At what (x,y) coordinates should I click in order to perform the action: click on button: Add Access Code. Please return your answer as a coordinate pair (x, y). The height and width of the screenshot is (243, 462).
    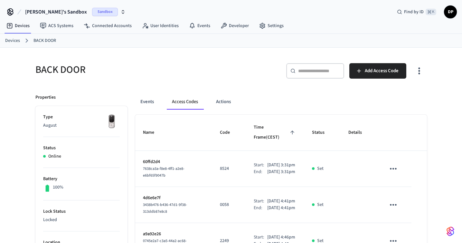
    Looking at the image, I should click on (377, 71).